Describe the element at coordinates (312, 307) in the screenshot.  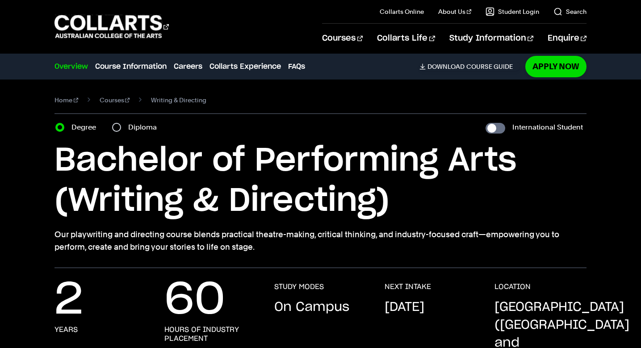
I see `p: On Campus` at that location.